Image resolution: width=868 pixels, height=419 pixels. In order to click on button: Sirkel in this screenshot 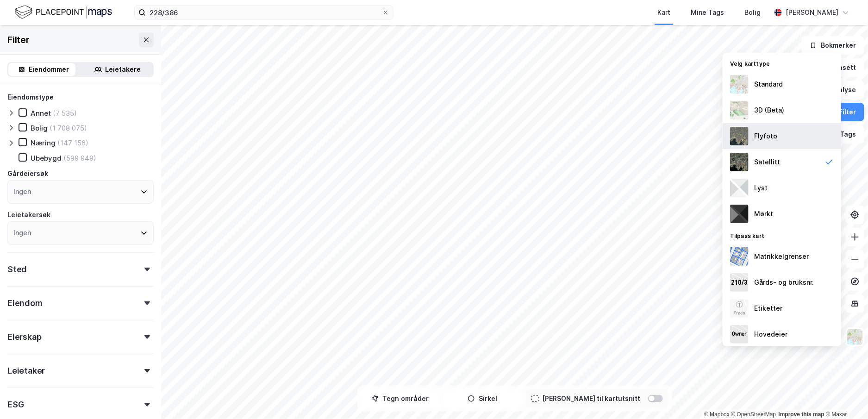, I will do `click(483, 398)`.